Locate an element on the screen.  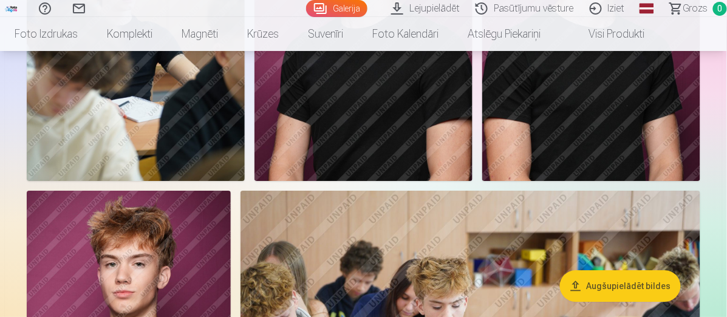
a: Foto kalendāri is located at coordinates (405, 34).